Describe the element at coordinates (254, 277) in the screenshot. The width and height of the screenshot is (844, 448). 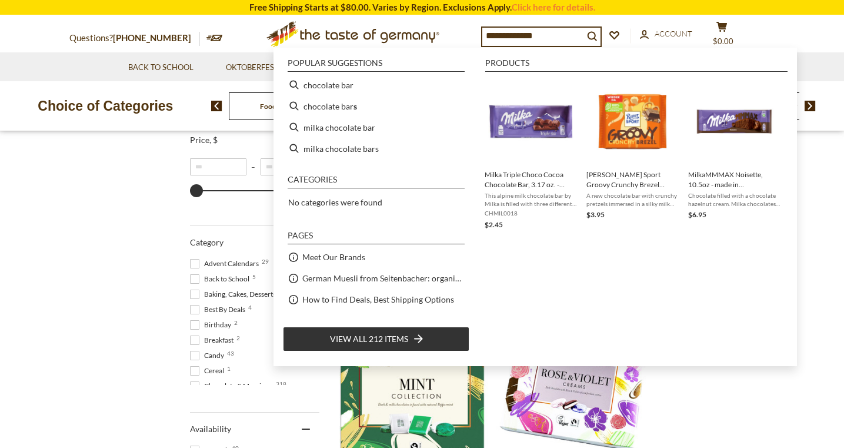
I see `span: 5` at that location.